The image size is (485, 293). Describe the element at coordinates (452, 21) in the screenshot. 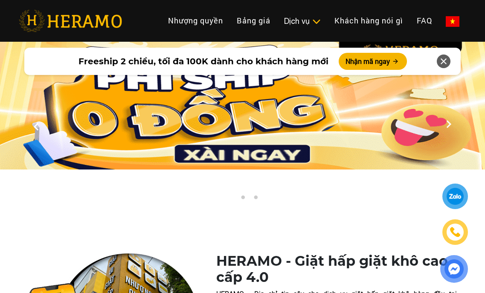

I see `img: vn-flag.png` at that location.